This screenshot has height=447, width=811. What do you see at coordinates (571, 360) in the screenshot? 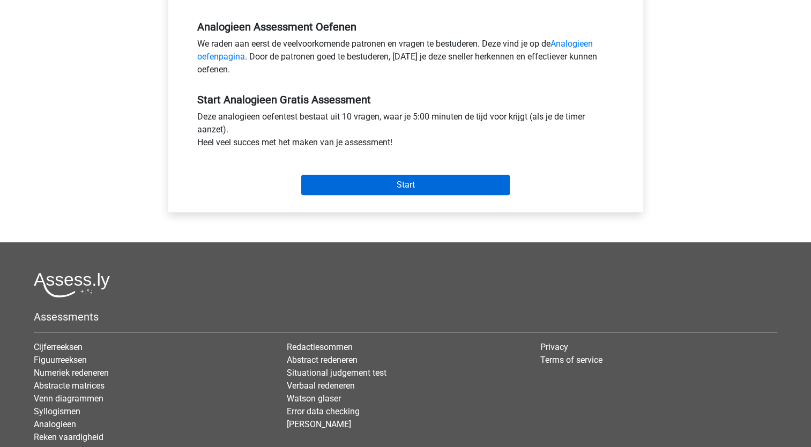
I see `a: Terms of service` at bounding box center [571, 360].